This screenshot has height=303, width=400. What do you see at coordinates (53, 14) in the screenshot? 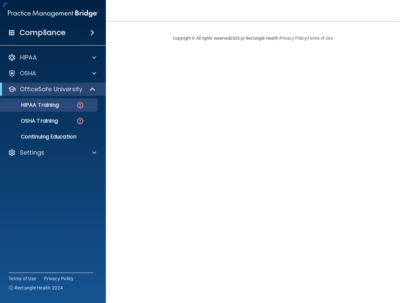
I see `img: PMB logo` at bounding box center [53, 14].